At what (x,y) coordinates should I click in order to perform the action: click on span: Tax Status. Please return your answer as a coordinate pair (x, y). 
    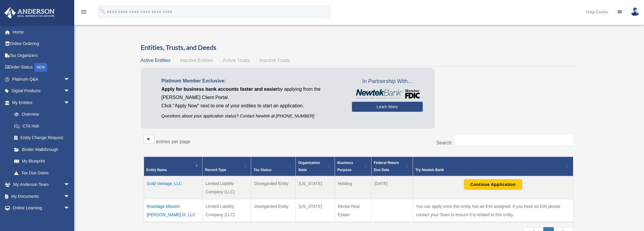
    Looking at the image, I should click on (263, 170).